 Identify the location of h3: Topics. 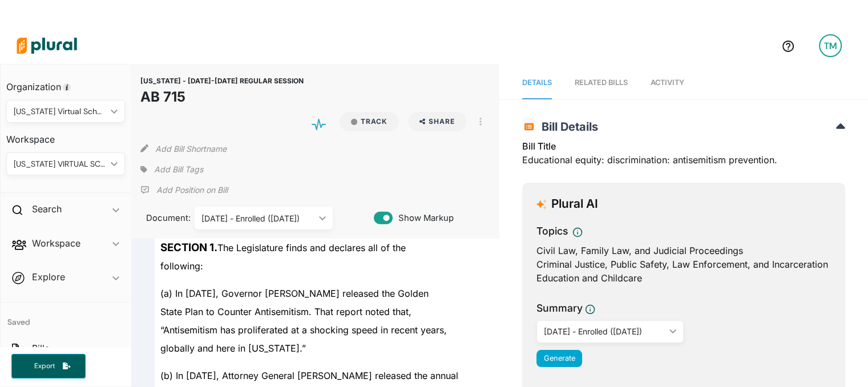
(551, 231).